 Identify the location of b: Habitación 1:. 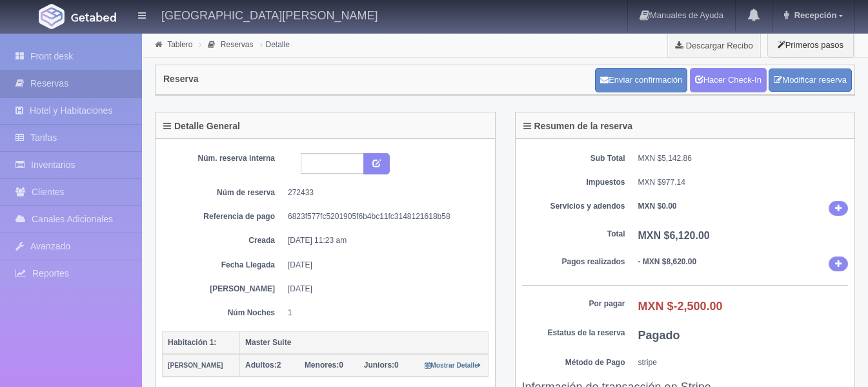
(192, 342).